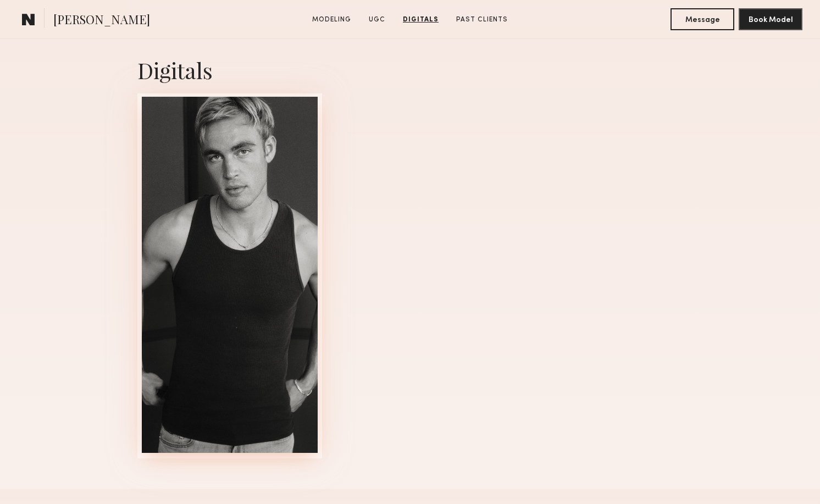 This screenshot has height=504, width=820. What do you see at coordinates (377, 20) in the screenshot?
I see `a: UGC` at bounding box center [377, 20].